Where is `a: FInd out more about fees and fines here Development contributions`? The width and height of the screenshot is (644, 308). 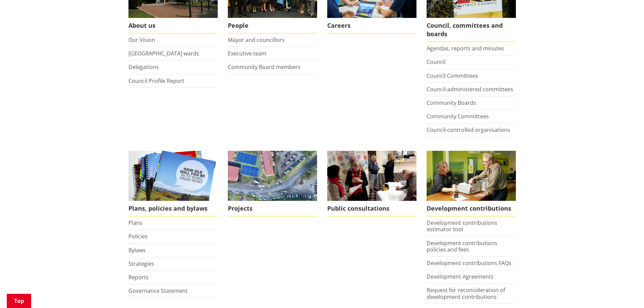 a: FInd out more about fees and fines here Development contributions is located at coordinates (471, 183).